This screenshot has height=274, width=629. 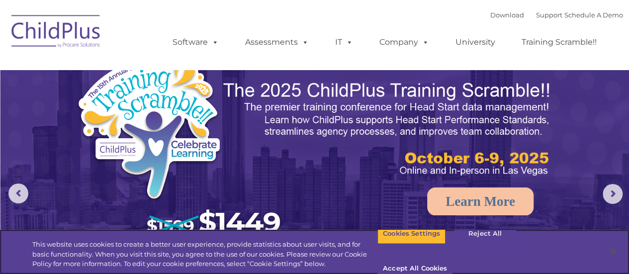 I want to click on div: This website uses cookies to create a better user experience, provide statistics about user visit..., so click(x=205, y=254).